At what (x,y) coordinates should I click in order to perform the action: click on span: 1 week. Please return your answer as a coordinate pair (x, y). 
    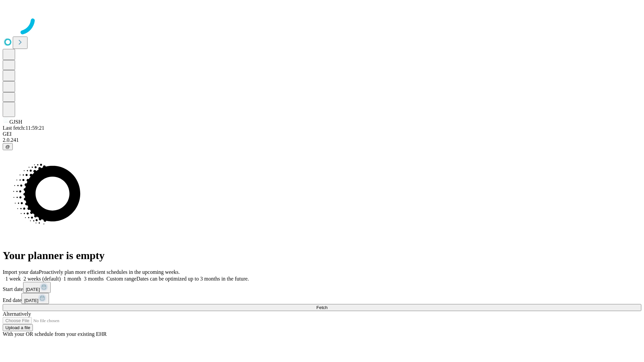
    Looking at the image, I should click on (13, 278).